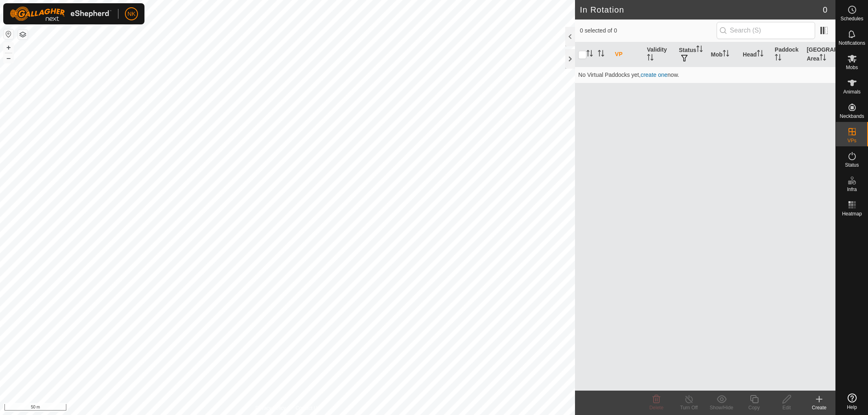 This screenshot has height=415, width=868. What do you see at coordinates (654, 75) in the screenshot?
I see `a: create one` at bounding box center [654, 75].